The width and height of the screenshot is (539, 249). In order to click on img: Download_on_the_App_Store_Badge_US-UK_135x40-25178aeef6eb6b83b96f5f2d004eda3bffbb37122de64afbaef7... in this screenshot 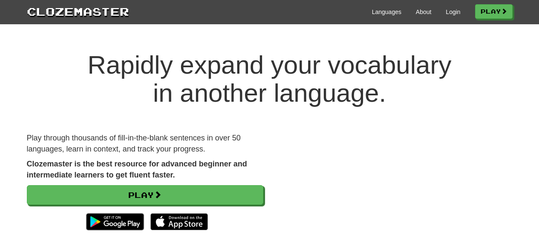, I will do `click(179, 222)`.